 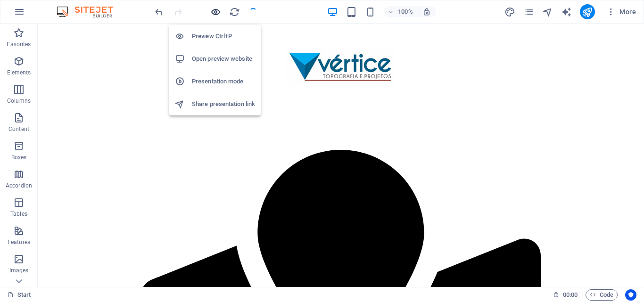 I want to click on p: Accordion, so click(x=19, y=186).